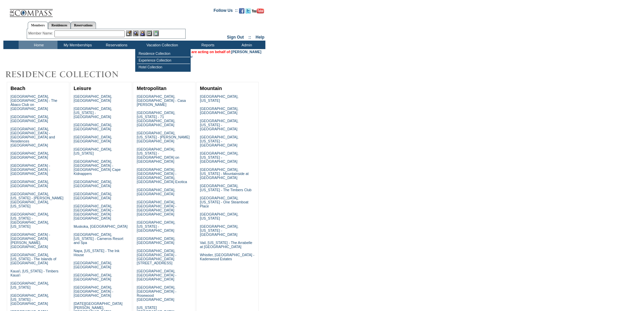  I want to click on a: Help, so click(260, 37).